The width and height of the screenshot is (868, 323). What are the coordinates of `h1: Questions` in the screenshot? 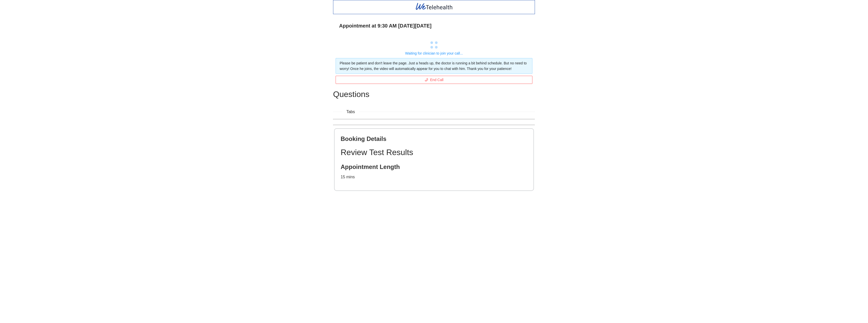 It's located at (434, 94).